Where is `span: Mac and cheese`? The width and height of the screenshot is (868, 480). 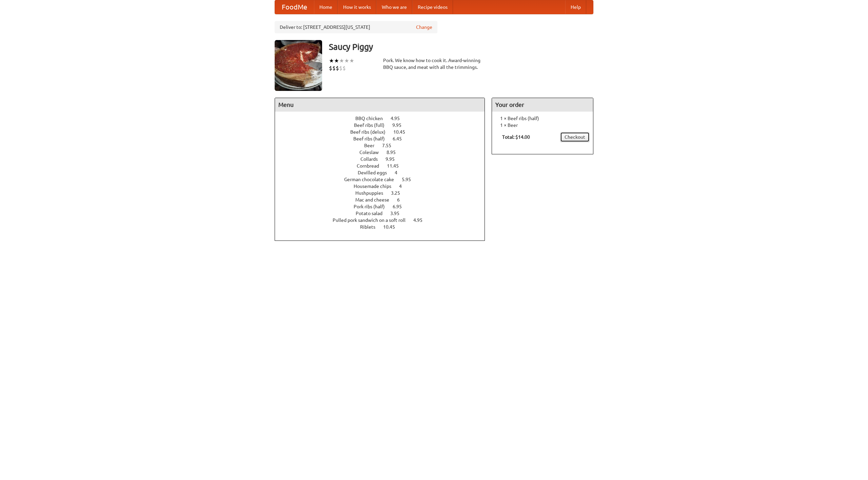 span: Mac and cheese is located at coordinates (375, 200).